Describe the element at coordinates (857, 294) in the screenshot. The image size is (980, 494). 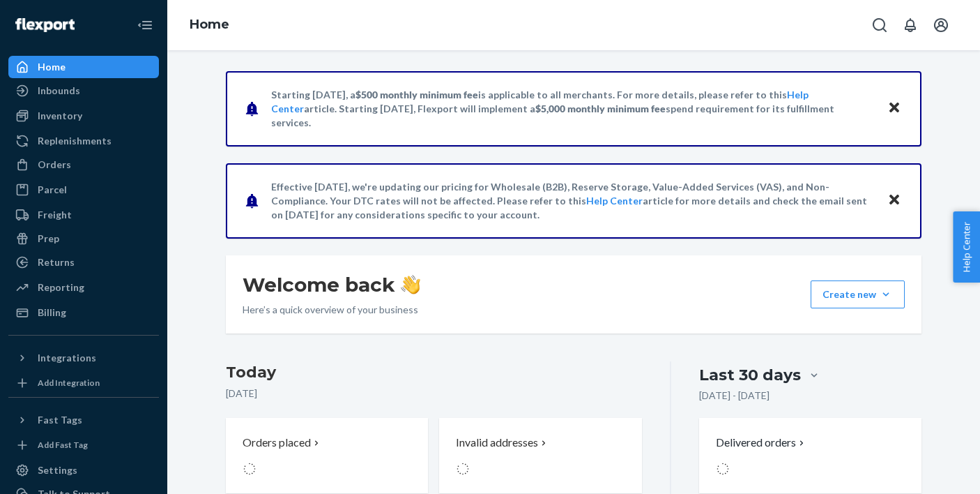
I see `button: Create new` at that location.